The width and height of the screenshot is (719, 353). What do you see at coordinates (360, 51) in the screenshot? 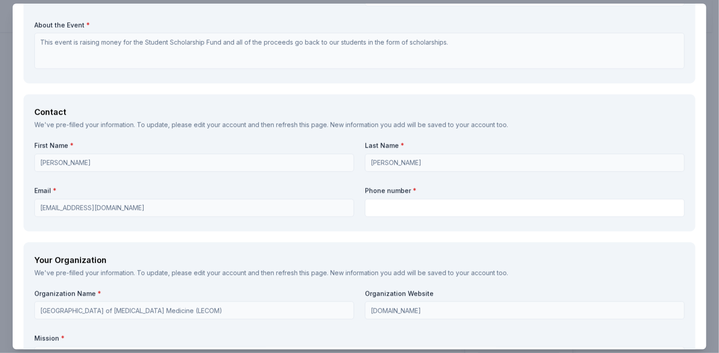
I see `textarea: This event is raising money for the Student Scholarship Fund and all of the proceeds go back to o...` at bounding box center [360, 51].